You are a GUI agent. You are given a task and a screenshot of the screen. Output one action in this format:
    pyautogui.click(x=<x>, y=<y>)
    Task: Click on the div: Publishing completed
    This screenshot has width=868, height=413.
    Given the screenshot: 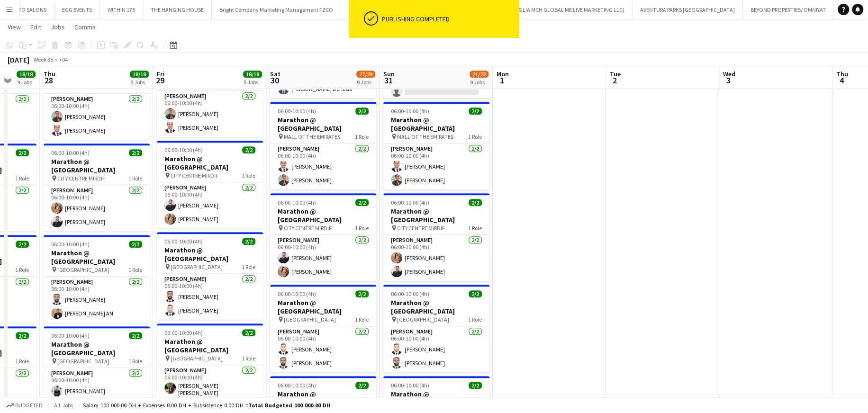 What is the action you would take?
    pyautogui.click(x=449, y=19)
    